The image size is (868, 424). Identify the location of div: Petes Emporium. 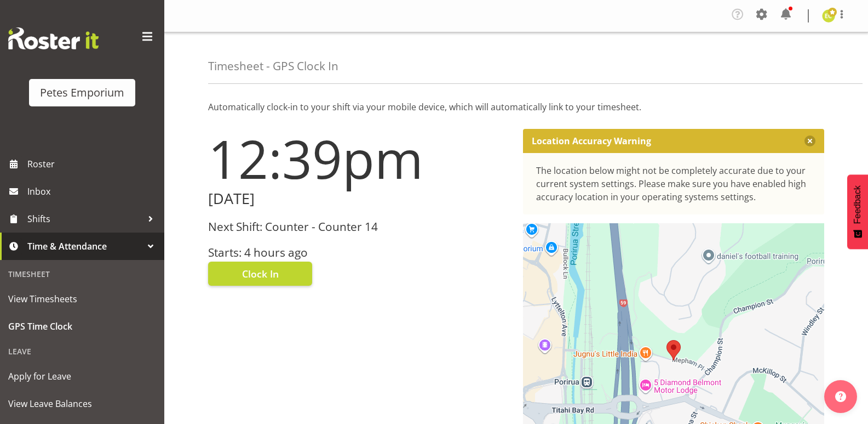
(82, 93).